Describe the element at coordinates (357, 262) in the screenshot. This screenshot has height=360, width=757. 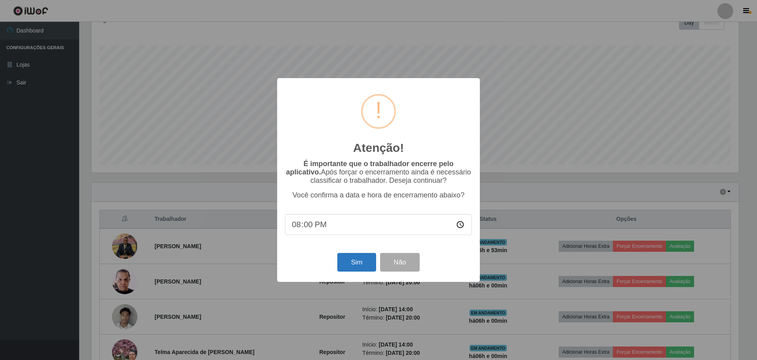
I see `button: Sim` at that location.